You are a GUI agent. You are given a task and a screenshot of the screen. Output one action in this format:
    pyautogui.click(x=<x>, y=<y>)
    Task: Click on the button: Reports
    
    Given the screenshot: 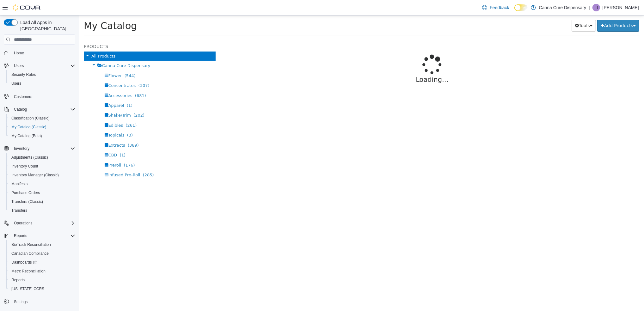 What is the action you would take?
    pyautogui.click(x=42, y=280)
    